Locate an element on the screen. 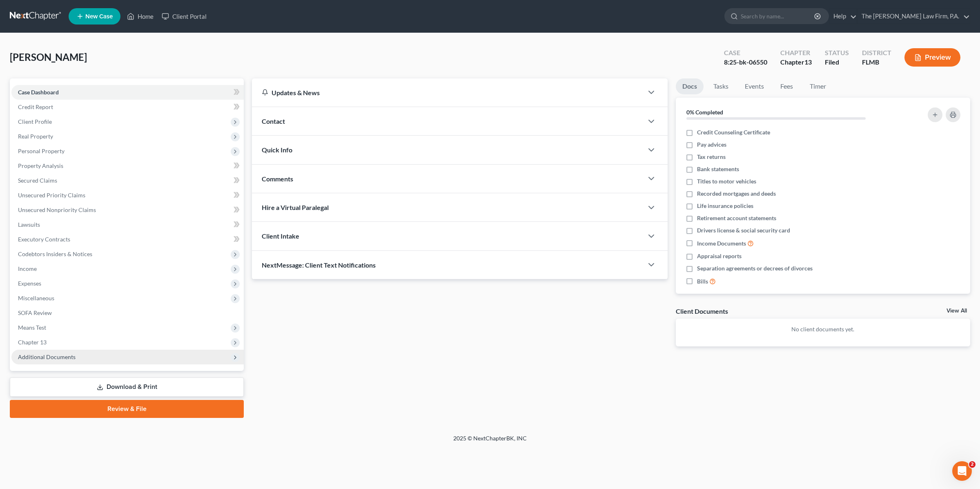 Image resolution: width=980 pixels, height=489 pixels. span: Client Intake is located at coordinates (281, 235).